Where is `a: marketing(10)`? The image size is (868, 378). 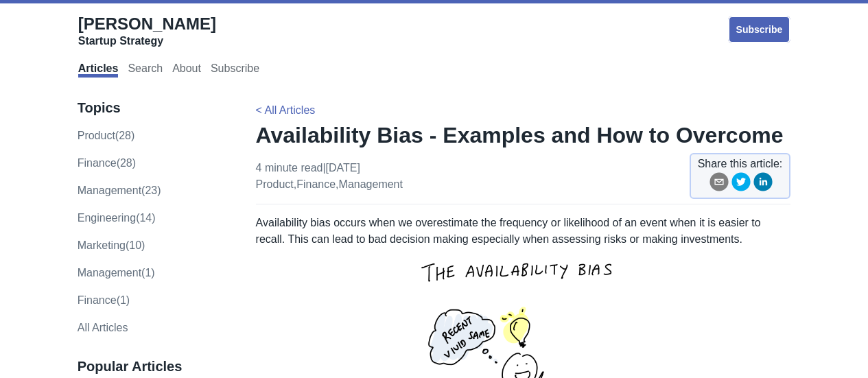 a: marketing(10) is located at coordinates (111, 245).